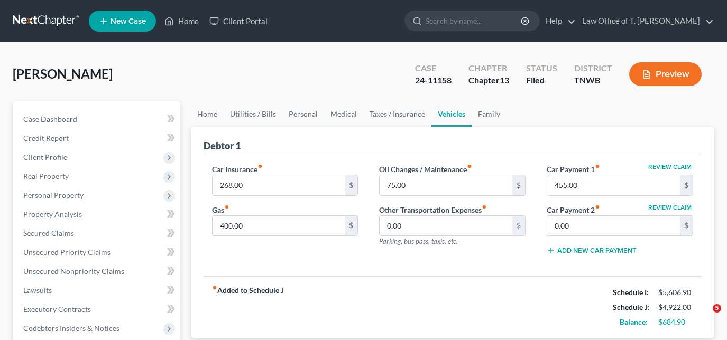 The height and width of the screenshot is (340, 727). Describe the element at coordinates (591, 251) in the screenshot. I see `button: Add New Car Payment` at that location.